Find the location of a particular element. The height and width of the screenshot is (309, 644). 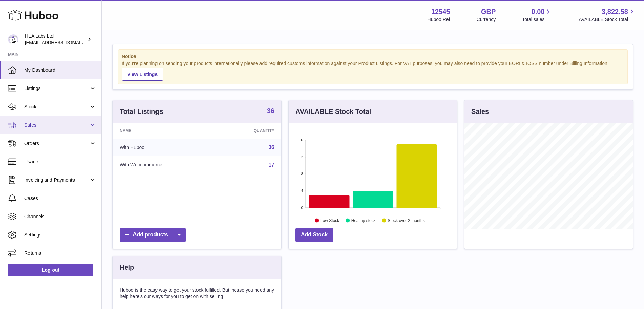

span: My Dashboard is located at coordinates (60, 70).